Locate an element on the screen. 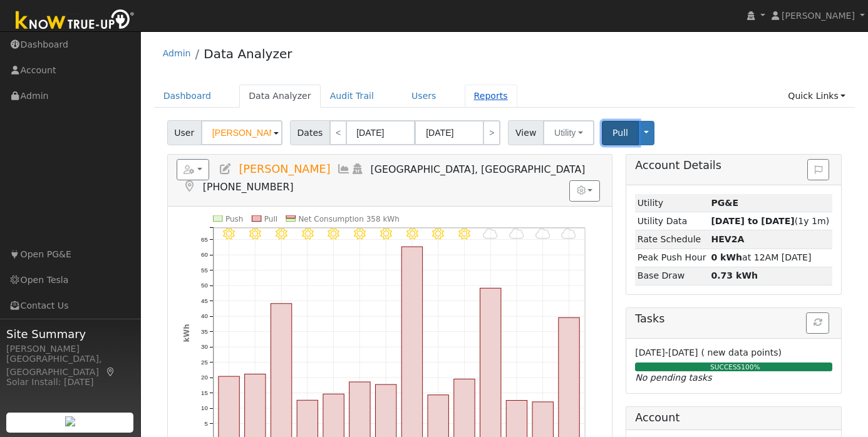 The height and width of the screenshot is (437, 868). i: 9/10 - Clear is located at coordinates (464, 234).